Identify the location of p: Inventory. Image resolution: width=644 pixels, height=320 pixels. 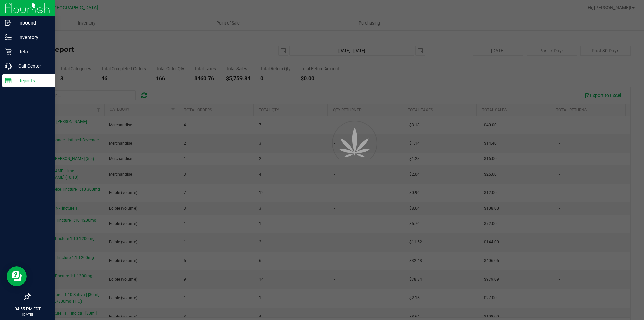
(32, 38).